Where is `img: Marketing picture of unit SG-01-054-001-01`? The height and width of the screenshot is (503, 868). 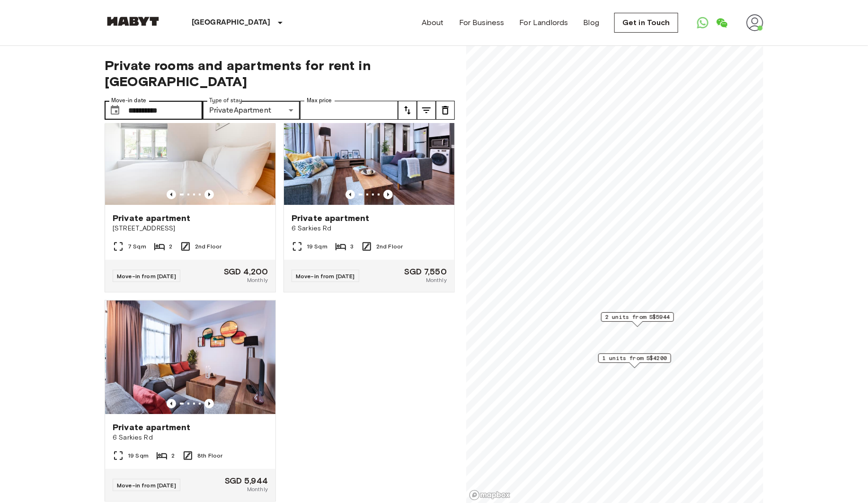 img: Marketing picture of unit SG-01-054-001-01 is located at coordinates (190, 149).